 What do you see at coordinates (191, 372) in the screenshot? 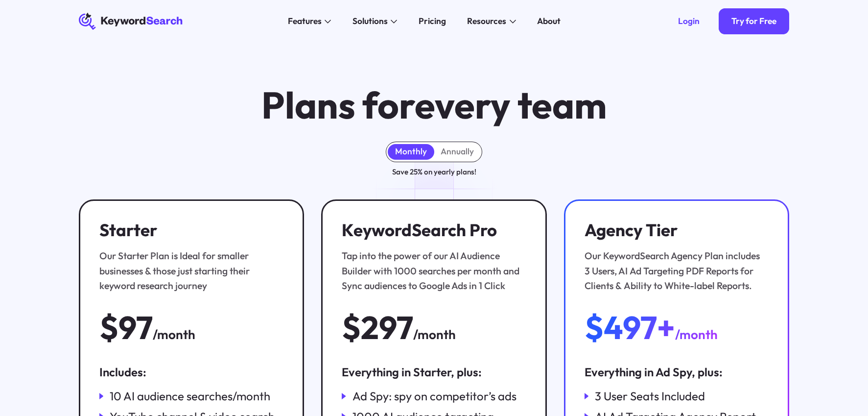
I see `div: Includes:` at bounding box center [191, 372].